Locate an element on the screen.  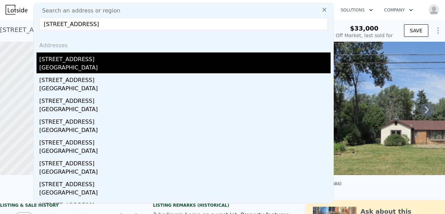
button: Show Options is located at coordinates (438, 31).